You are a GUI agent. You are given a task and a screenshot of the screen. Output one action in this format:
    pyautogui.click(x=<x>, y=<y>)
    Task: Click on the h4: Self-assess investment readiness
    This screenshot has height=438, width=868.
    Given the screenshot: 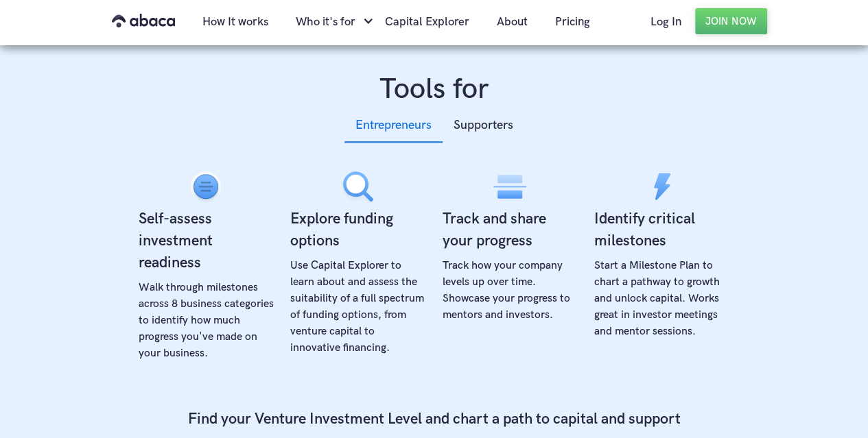 What is the action you would take?
    pyautogui.click(x=206, y=241)
    